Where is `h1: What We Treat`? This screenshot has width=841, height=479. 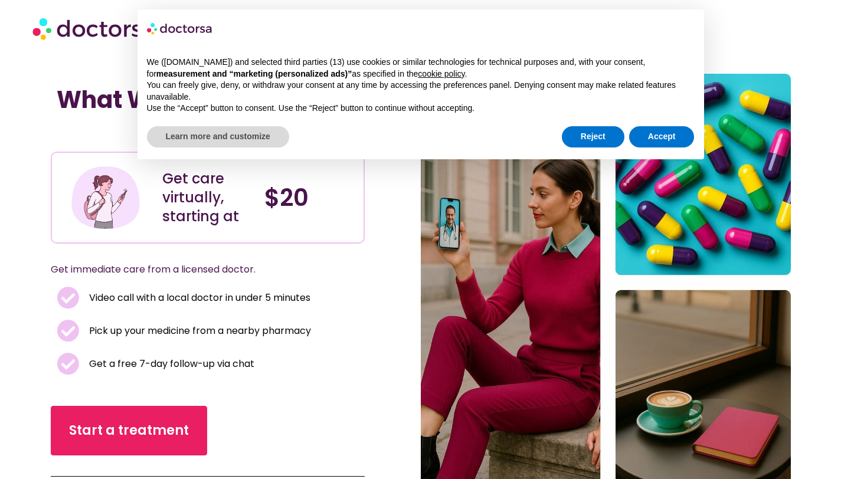
h1: What We Treat is located at coordinates (208, 100).